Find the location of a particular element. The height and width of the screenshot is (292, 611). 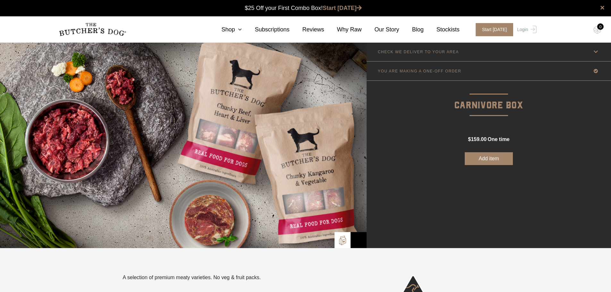

p: YOU ARE MAKING A ONE-OFF ORDER is located at coordinates (419, 71).